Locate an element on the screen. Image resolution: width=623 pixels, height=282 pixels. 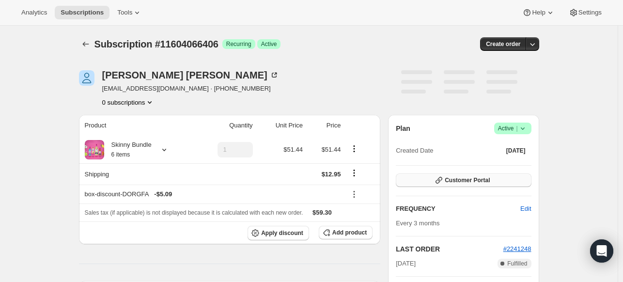
span: $59.30 is located at coordinates (322, 212).